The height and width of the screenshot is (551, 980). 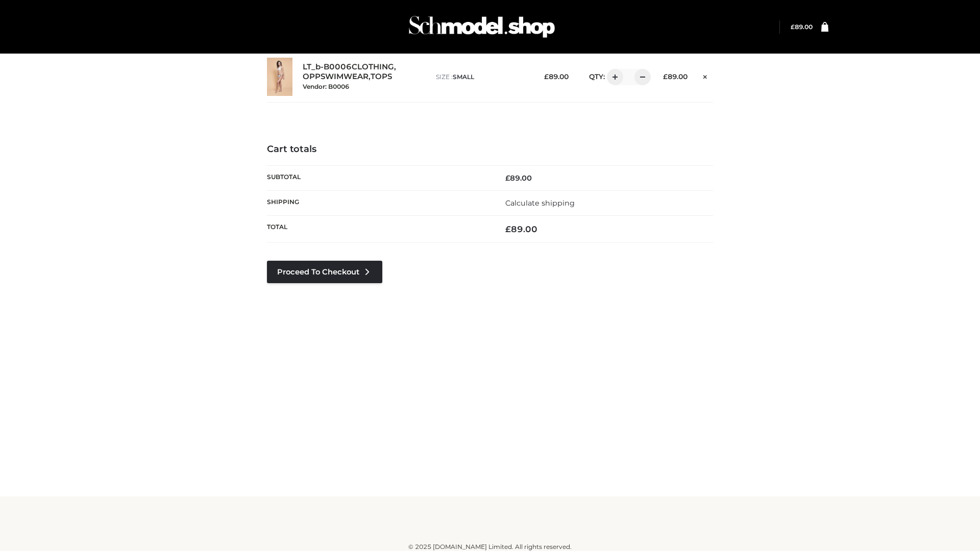 What do you see at coordinates (326, 86) in the screenshot?
I see `small: Vendor: B0006` at bounding box center [326, 86].